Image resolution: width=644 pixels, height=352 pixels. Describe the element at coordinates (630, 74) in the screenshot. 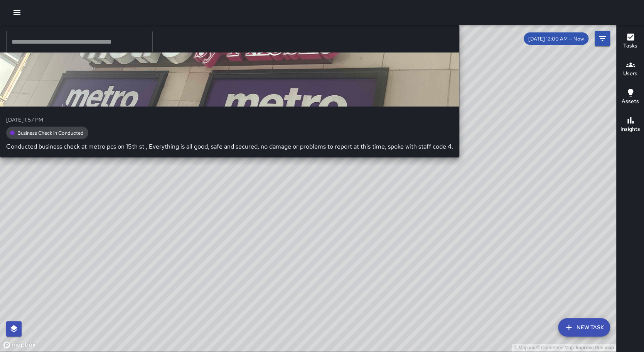

I see `h6: Users` at that location.